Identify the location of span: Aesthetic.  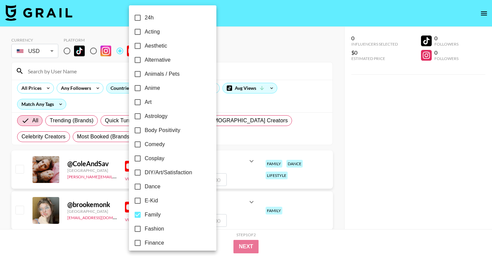
(156, 46).